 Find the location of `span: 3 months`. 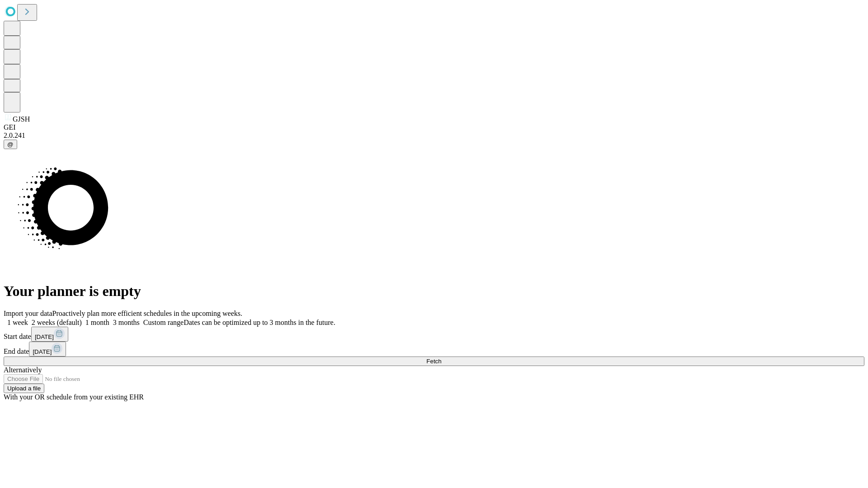

span: 3 months is located at coordinates (126, 322).